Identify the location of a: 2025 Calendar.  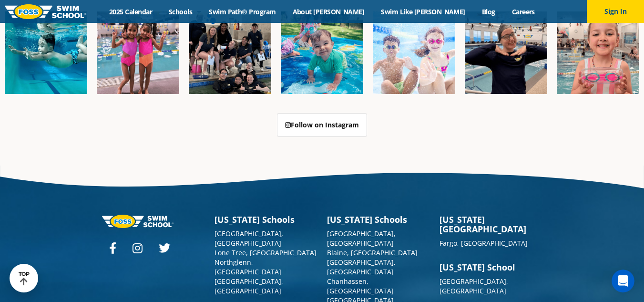
(130, 12).